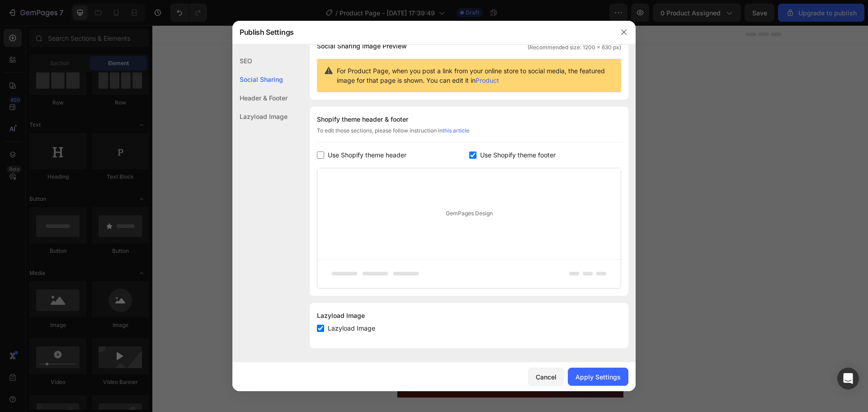  What do you see at coordinates (367, 155) in the screenshot?
I see `span: Use Shopify theme header` at bounding box center [367, 155].